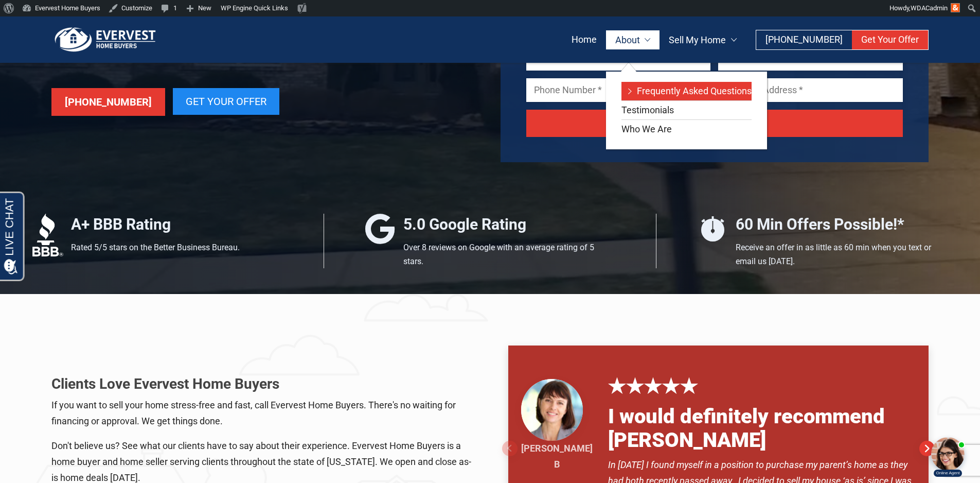 The height and width of the screenshot is (483, 980). What do you see at coordinates (715, 98) in the screenshot?
I see `form: Contact form` at bounding box center [715, 98].